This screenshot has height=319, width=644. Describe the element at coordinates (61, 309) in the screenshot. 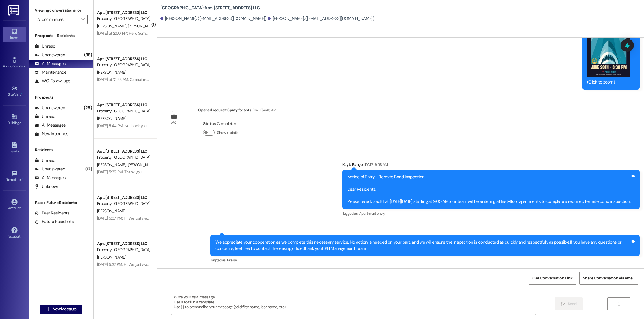

I see `button: New Message` at that location.